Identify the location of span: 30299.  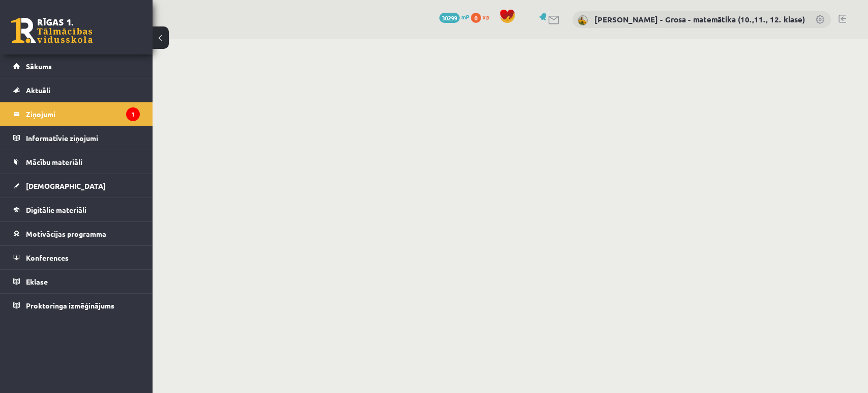
(450, 18).